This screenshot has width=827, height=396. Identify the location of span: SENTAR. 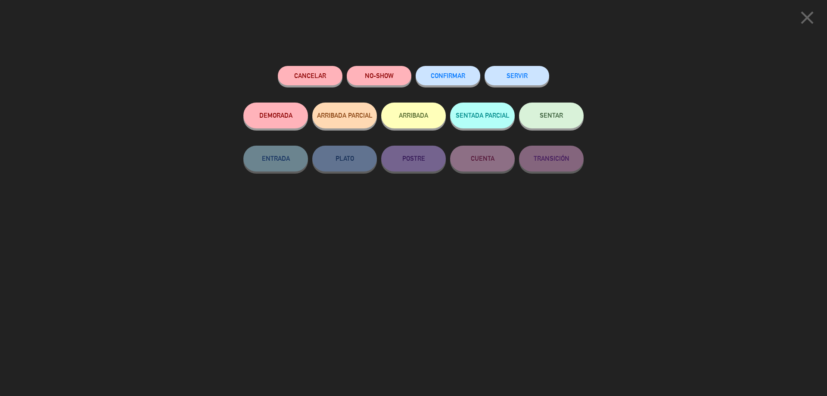
(551, 115).